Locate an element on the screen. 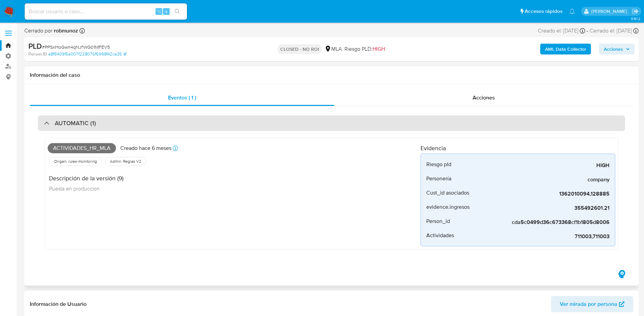 The height and width of the screenshot is (316, 644). span: Cerrado por is located at coordinates (51, 31).